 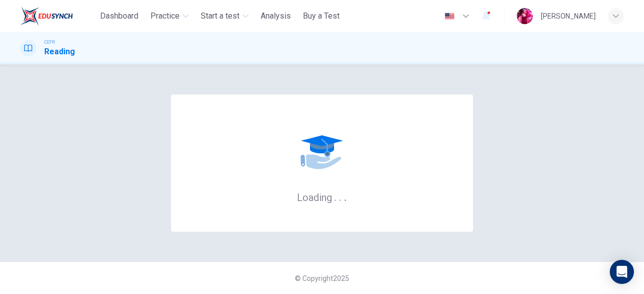 I want to click on h1: Reading, so click(x=60, y=52).